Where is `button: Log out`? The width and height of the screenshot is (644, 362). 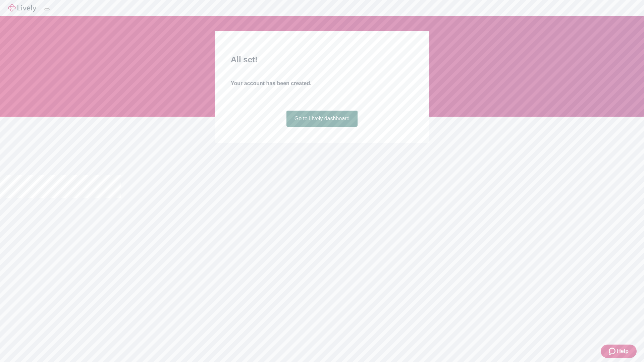
button: Log out is located at coordinates (47, 9).